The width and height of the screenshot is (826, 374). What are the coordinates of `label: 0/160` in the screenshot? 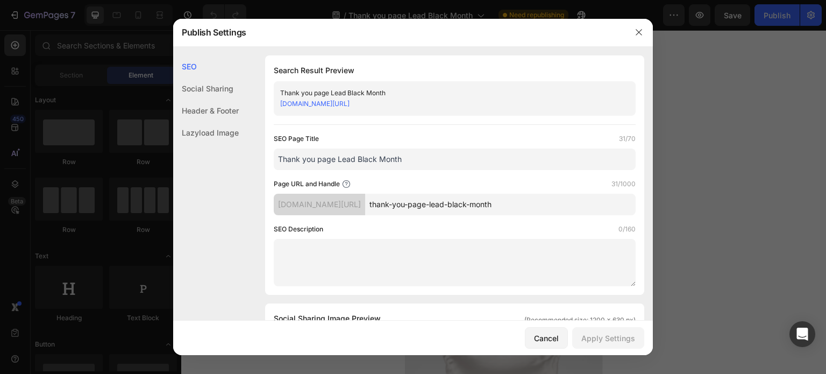 It's located at (627, 229).